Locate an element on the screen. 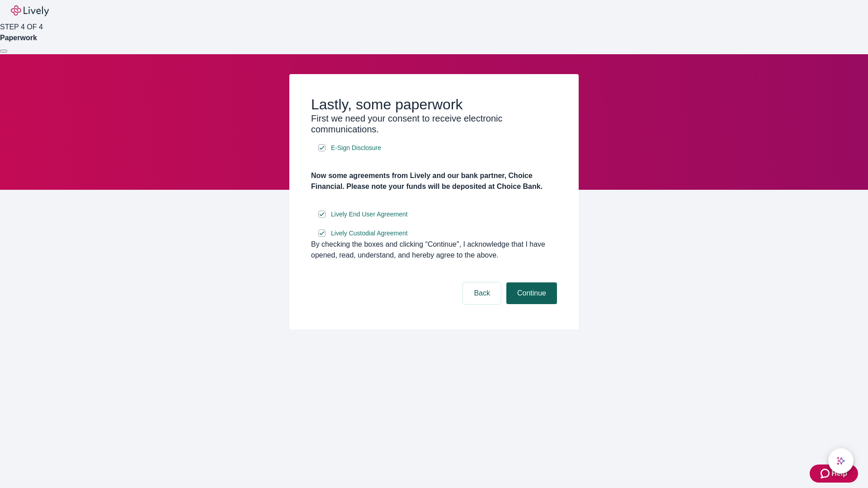 This screenshot has width=868, height=488. span: Lively Custodial Agreement is located at coordinates (369, 233).